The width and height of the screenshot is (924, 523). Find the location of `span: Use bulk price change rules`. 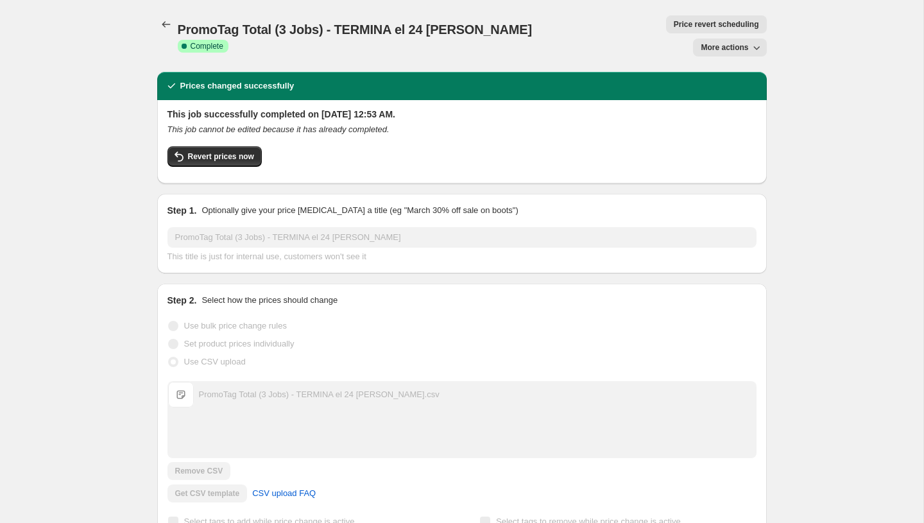

span: Use bulk price change rules is located at coordinates (235, 325).